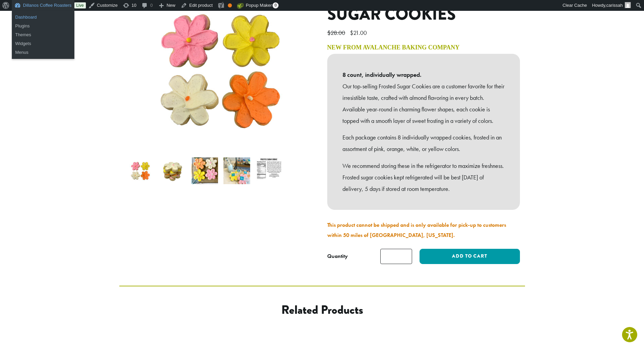 Image resolution: width=644 pixels, height=349 pixels. Describe the element at coordinates (394, 47) in the screenshot. I see `a: New from Avalanche Baking Company` at that location.